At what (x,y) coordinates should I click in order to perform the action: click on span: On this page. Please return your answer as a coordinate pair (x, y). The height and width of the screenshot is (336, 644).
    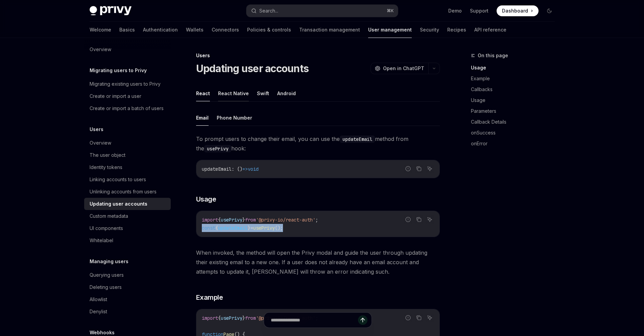
    Looking at the image, I should click on (493, 56).